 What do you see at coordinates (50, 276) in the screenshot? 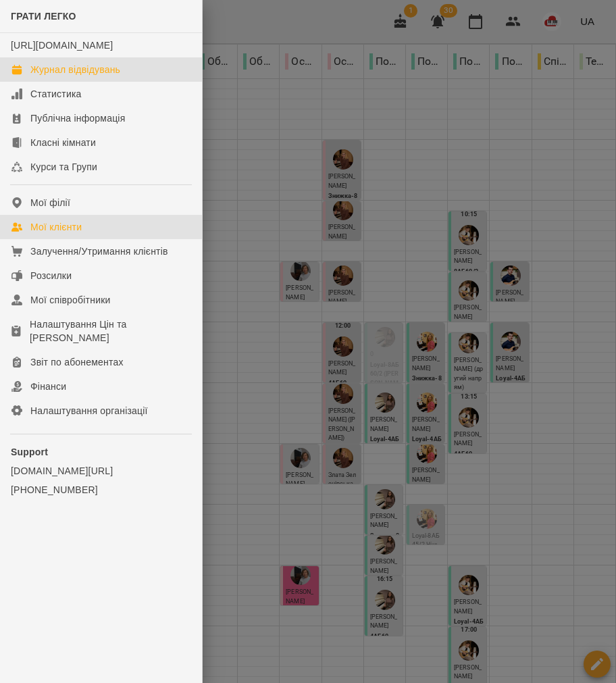
I see `div: Розсилки` at bounding box center [50, 276].